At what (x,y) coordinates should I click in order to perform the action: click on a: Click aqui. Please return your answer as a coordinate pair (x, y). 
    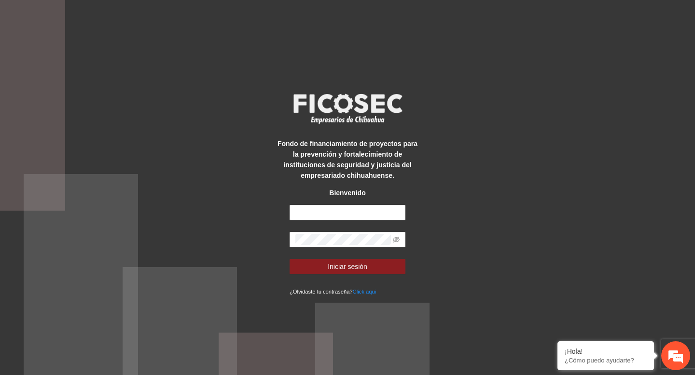
    Looking at the image, I should click on (364, 292).